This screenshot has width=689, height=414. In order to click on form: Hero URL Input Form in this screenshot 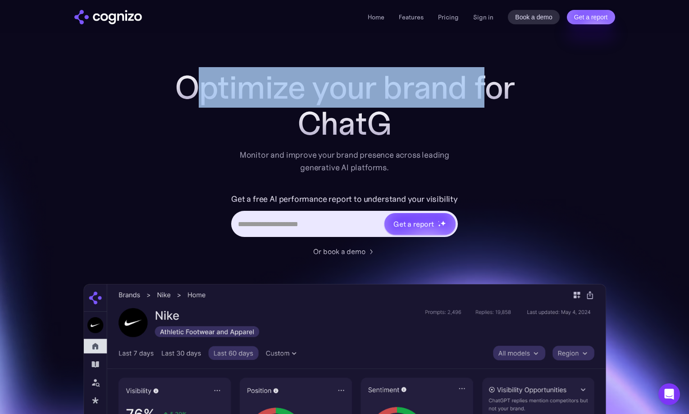, I will do `click(344, 217)`.